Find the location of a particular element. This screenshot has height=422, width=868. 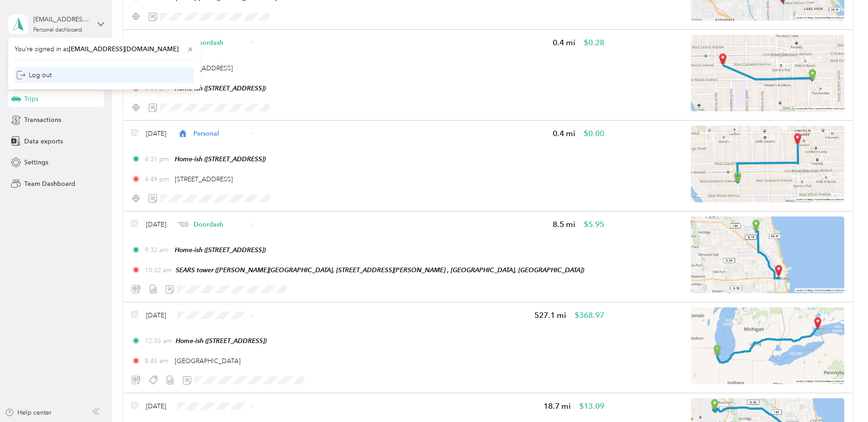

span: $5.95 is located at coordinates (593, 224).